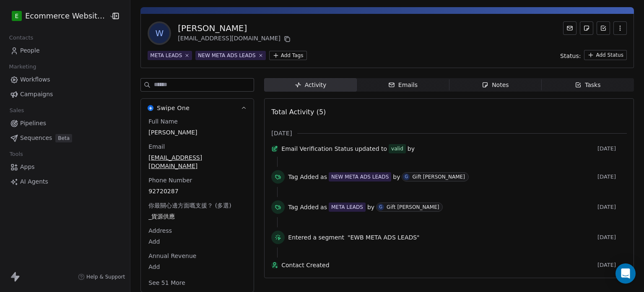  I want to click on span: W, so click(159, 33).